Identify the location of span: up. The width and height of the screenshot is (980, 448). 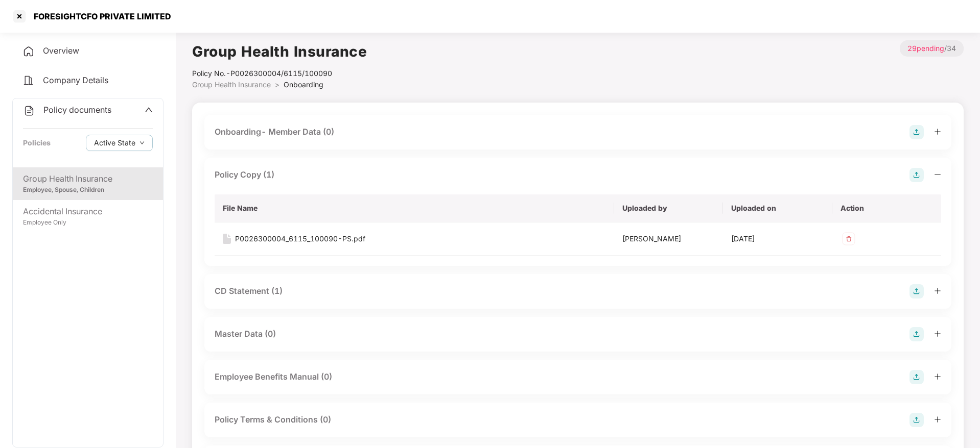
(148, 109).